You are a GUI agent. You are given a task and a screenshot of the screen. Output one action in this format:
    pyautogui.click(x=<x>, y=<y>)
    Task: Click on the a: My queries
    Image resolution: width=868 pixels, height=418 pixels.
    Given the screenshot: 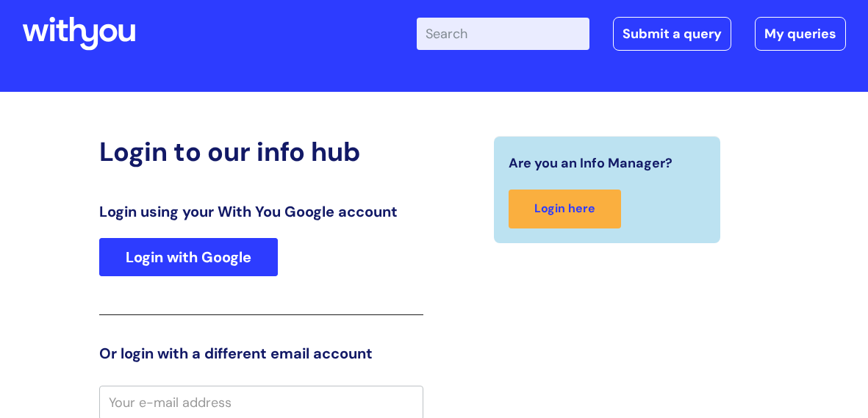 What is the action you would take?
    pyautogui.click(x=800, y=34)
    